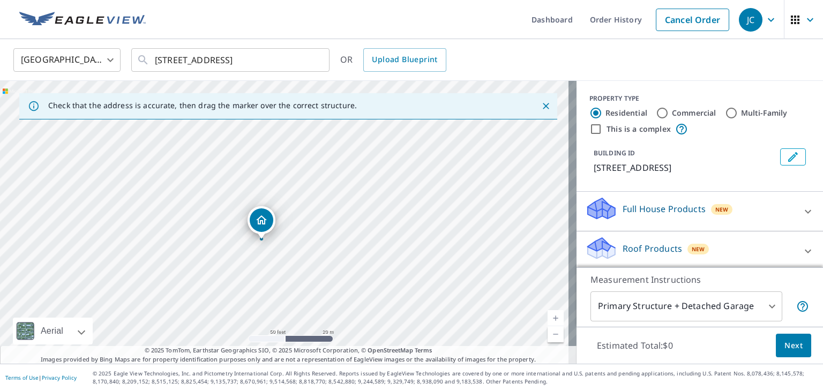 Image resolution: width=823 pixels, height=391 pixels. What do you see at coordinates (802, 306) in the screenshot?
I see `span: Your report will include the primary structure and a detached garage if one exists.` at bounding box center [802, 306].